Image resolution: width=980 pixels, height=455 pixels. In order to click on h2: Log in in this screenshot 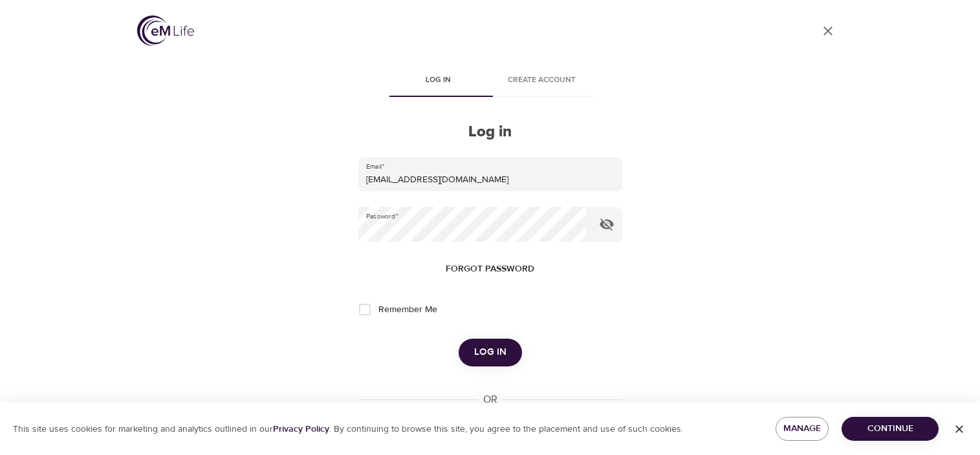, I will do `click(491, 132)`.